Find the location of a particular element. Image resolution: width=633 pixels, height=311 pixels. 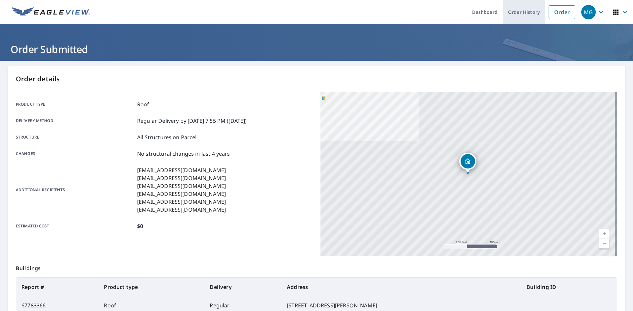

p: Structure is located at coordinates (75, 137).